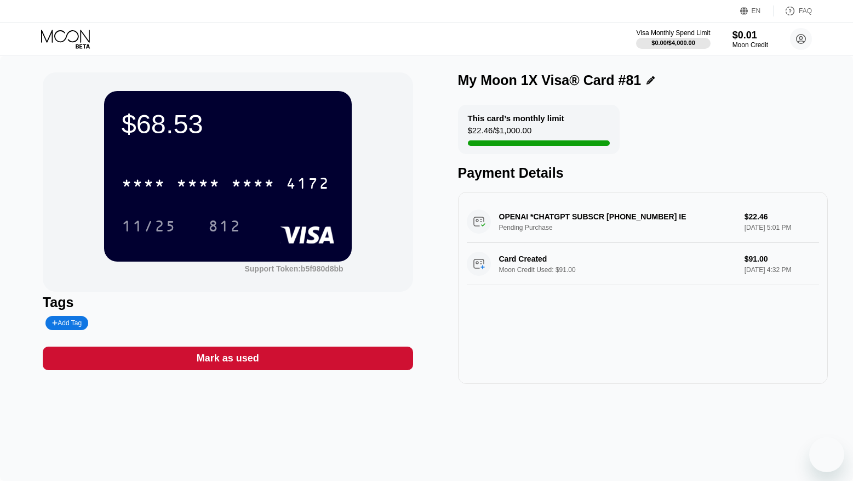  What do you see at coordinates (673, 33) in the screenshot?
I see `div: Visa Monthly Spend Limit` at bounding box center [673, 33].